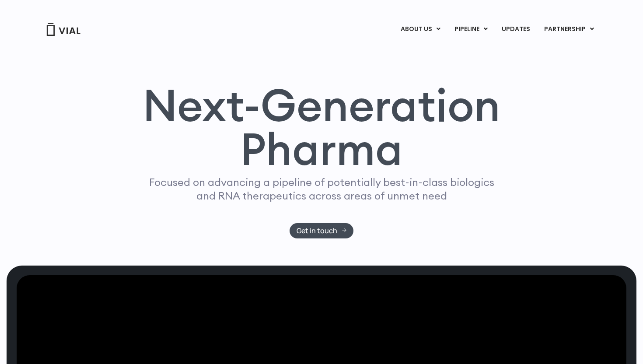 The image size is (643, 364). I want to click on h1: Next-Generation Pharma, so click(321, 127).